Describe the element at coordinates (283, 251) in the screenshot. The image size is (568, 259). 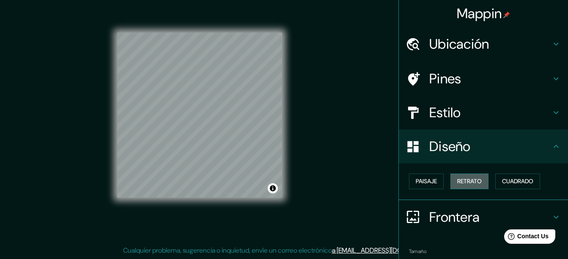
I see `p: Cualquier problema, sugerencia o inquietud, envíe un correo electrónico .` at that location.